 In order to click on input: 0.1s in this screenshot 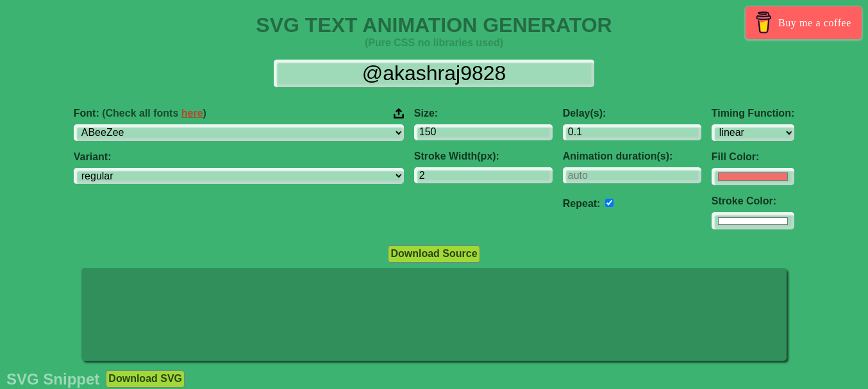, I will do `click(632, 132)`.